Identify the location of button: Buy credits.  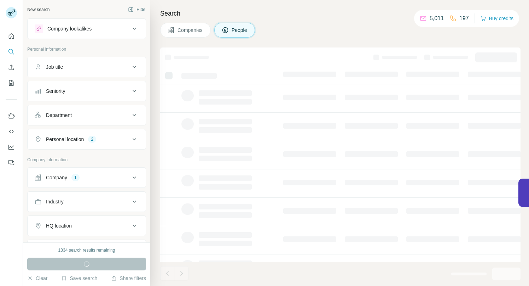
(497, 18).